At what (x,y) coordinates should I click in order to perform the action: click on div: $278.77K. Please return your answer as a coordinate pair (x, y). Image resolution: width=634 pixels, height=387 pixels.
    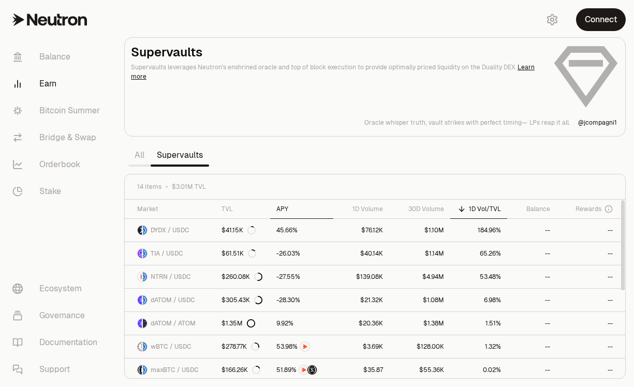
    Looking at the image, I should click on (240, 347).